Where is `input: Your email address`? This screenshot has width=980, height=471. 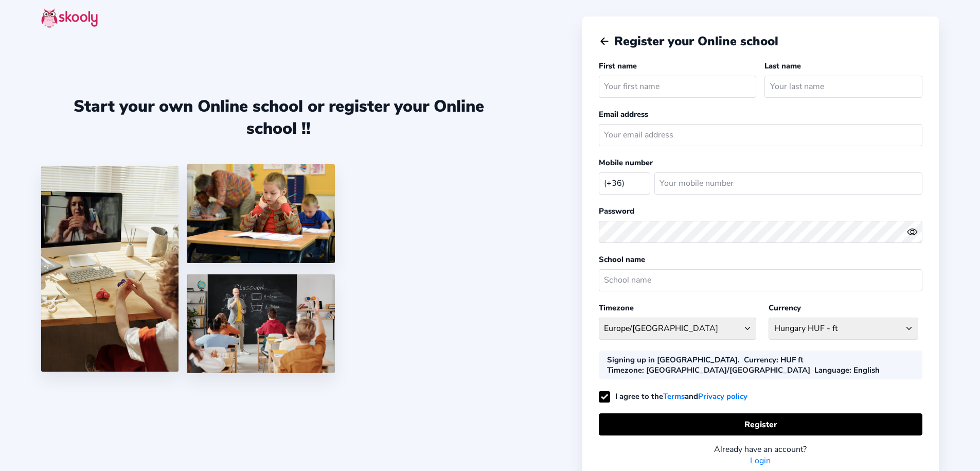 input: Your email address is located at coordinates (760, 135).